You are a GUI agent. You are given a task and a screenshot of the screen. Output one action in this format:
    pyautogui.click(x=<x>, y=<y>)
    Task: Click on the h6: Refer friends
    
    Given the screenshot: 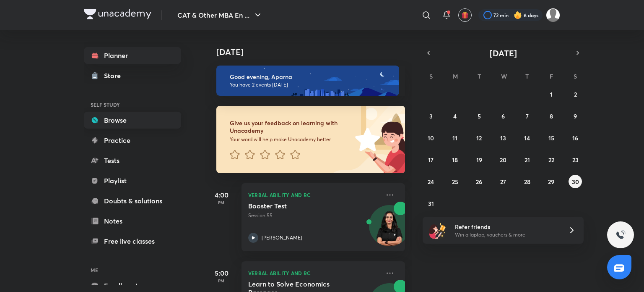 What is the action you would take?
    pyautogui.click(x=507, y=226)
    